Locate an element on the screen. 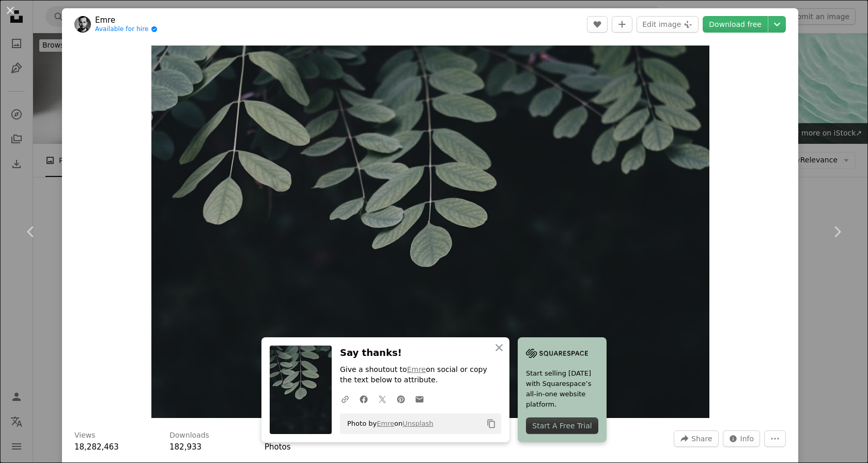 The height and width of the screenshot is (463, 868). a: Next is located at coordinates (837, 232).